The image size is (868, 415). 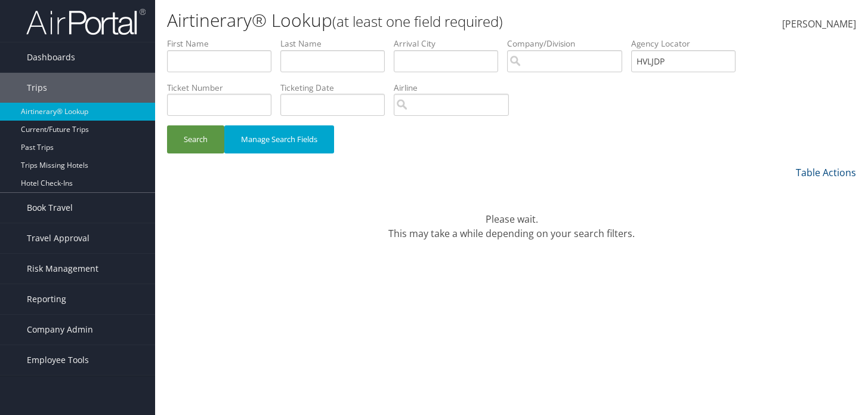 What do you see at coordinates (337, 88) in the screenshot?
I see `label: Ticketing Date` at bounding box center [337, 88].